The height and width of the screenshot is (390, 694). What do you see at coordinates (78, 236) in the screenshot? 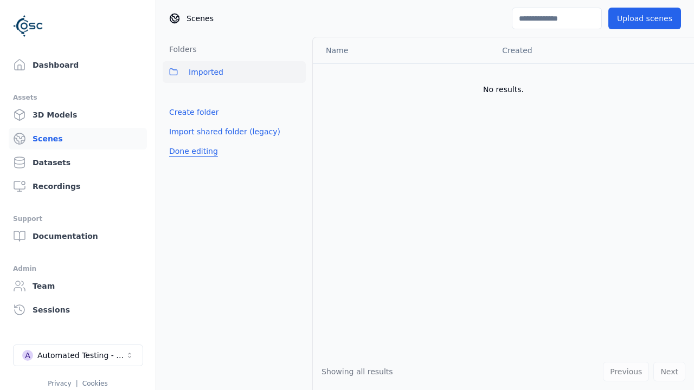
I see `a: Documentation` at bounding box center [78, 236].